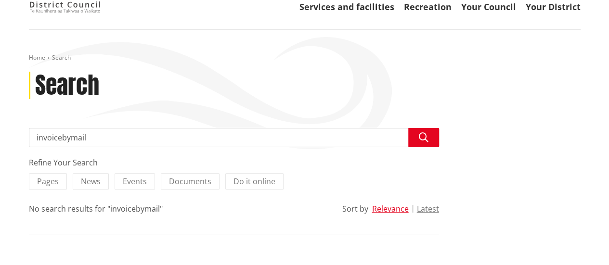 This screenshot has width=609, height=265. I want to click on a: Home, so click(37, 57).